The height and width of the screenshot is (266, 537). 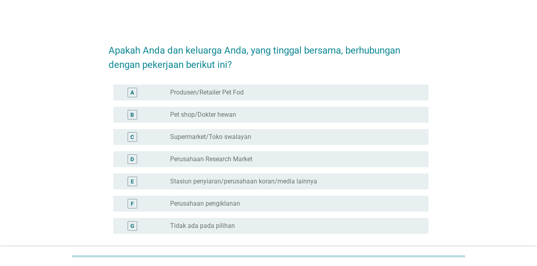 What do you see at coordinates (132, 92) in the screenshot?
I see `div: A` at bounding box center [132, 92].